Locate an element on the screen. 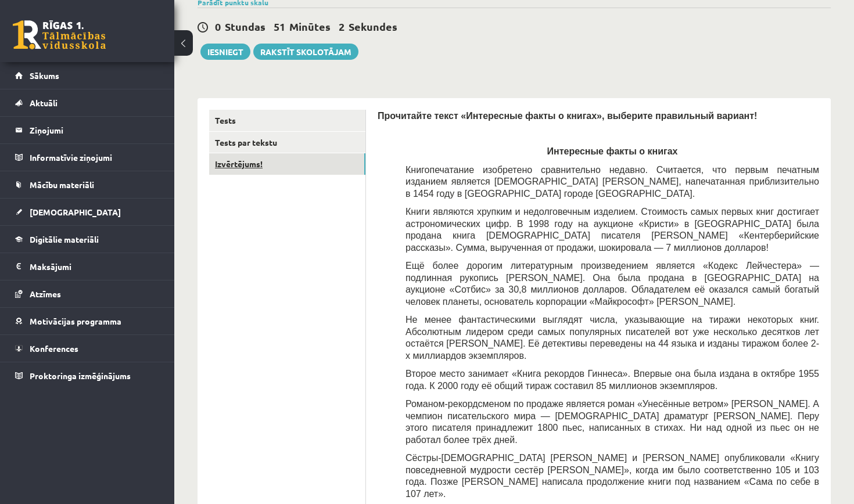 This screenshot has width=854, height=504. a: Informatīvie ziņojumi is located at coordinates (87, 157).